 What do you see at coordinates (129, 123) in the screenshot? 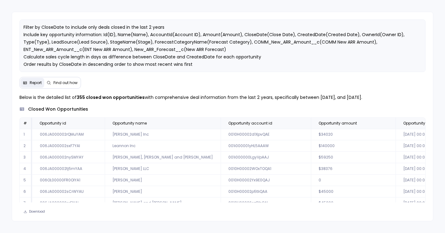
I see `span: Opportunity name` at bounding box center [129, 123].